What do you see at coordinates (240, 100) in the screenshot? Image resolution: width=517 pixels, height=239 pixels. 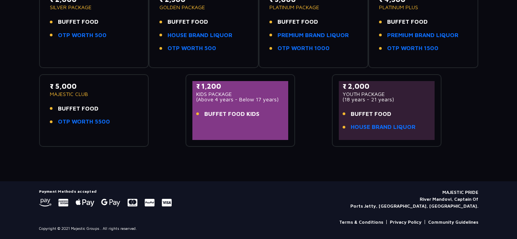 I see `p: (Above 4 years - Below 17 years)` at bounding box center [240, 100].